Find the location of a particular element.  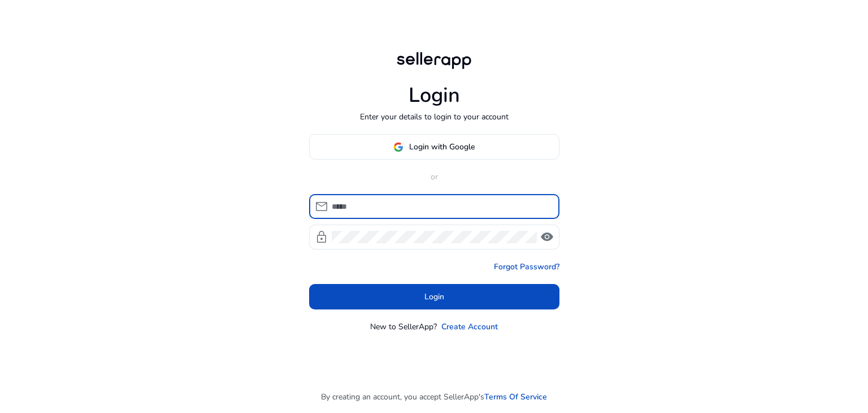

img: google-logo.svg is located at coordinates (398, 147).